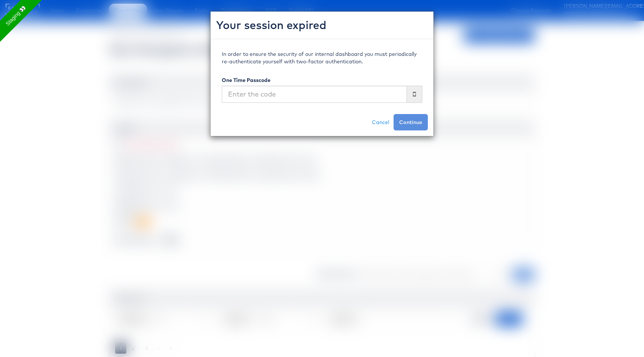 The image size is (644, 357). I want to click on p: In order to ensure the security of our internal dashboard you must periodically re-authenticate y..., so click(322, 58).